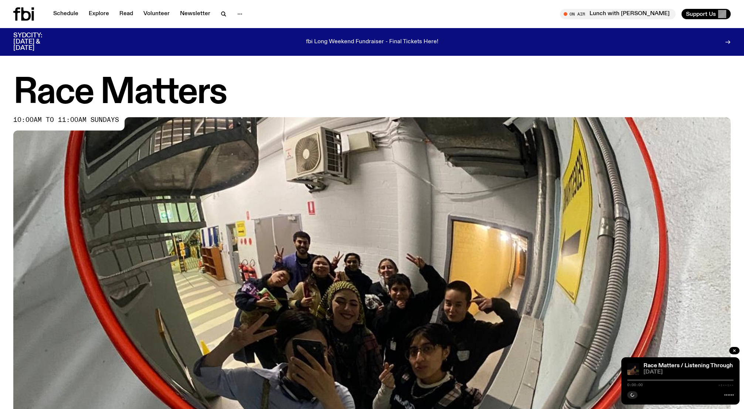  What do you see at coordinates (635, 385) in the screenshot?
I see `span: 0:00:00` at bounding box center [635, 385].